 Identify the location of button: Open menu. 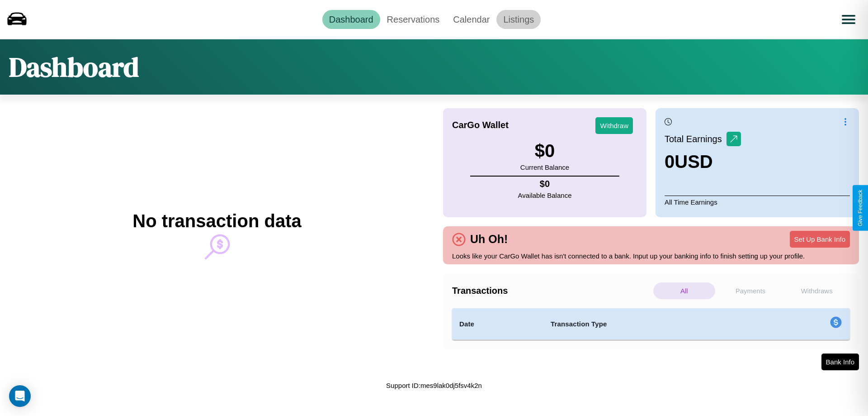
(848, 20).